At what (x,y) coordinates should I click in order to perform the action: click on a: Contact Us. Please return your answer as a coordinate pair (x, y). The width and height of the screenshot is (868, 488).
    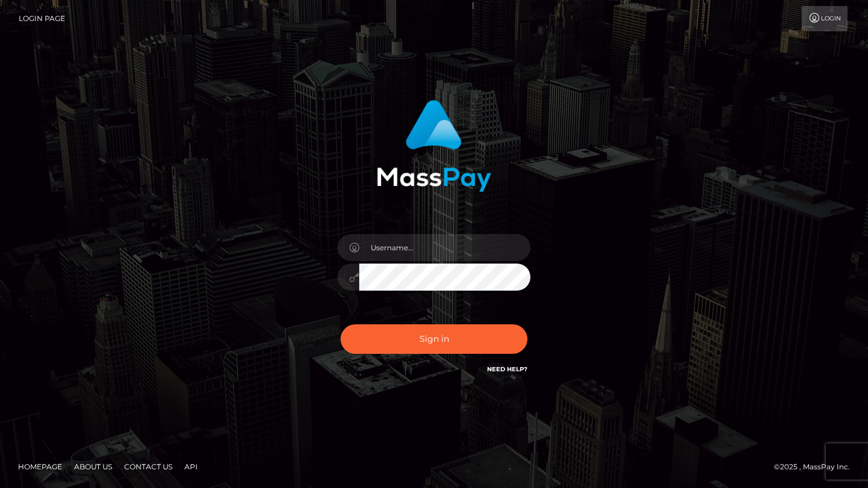
    Looking at the image, I should click on (149, 467).